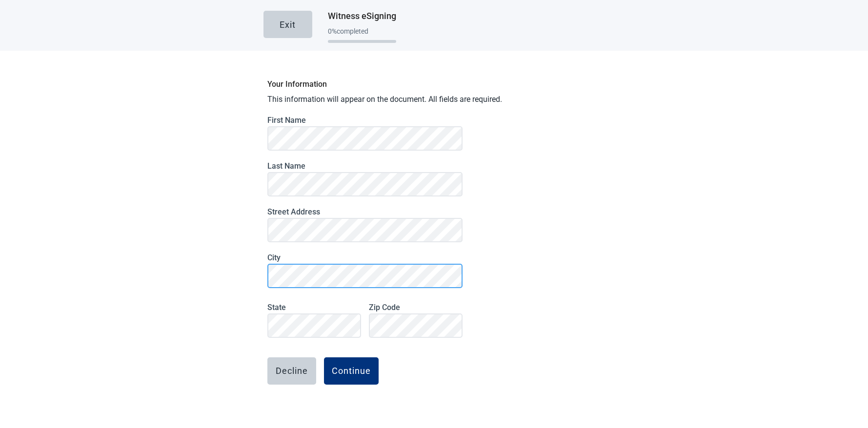 Image resolution: width=868 pixels, height=428 pixels. Describe the element at coordinates (291, 371) in the screenshot. I see `button: Decline` at that location.